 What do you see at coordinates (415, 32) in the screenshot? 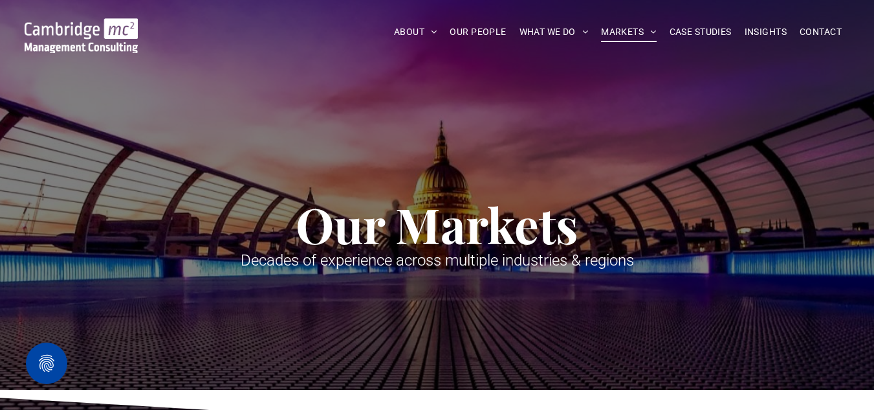
I see `a: ABOUT` at bounding box center [415, 32].